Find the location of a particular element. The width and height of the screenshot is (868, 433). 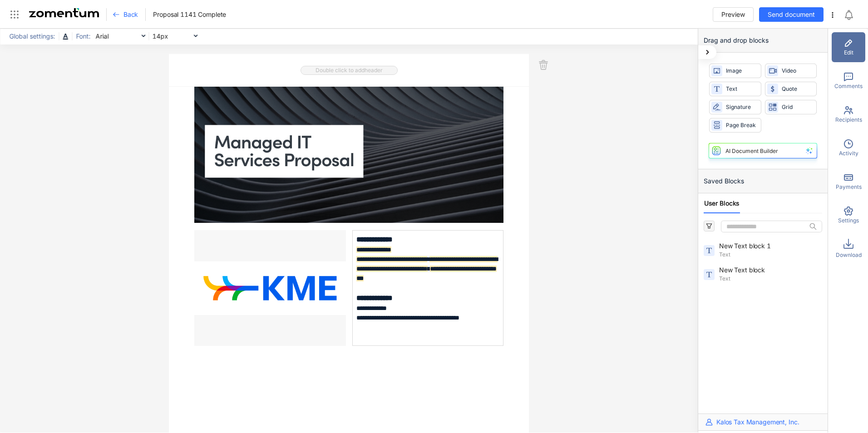

div: New Text block 1Text is located at coordinates (763, 250).